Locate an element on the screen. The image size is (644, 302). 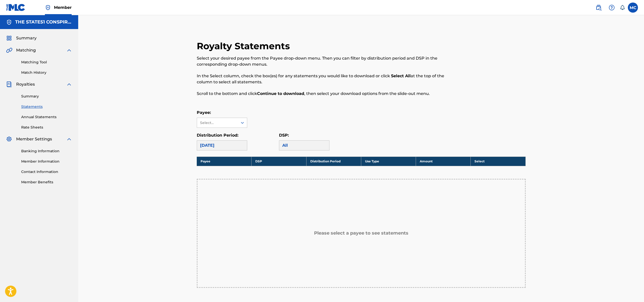
div: User Menu is located at coordinates (633, 8).